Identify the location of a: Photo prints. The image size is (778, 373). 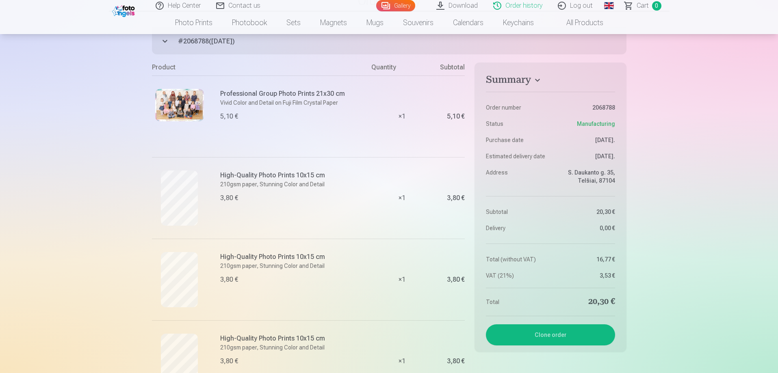
(194, 23).